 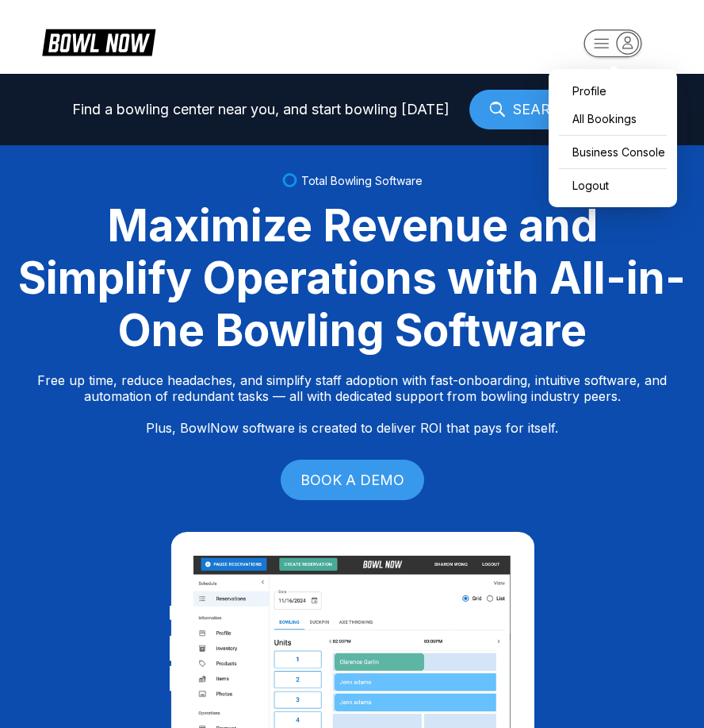 I want to click on div: Business Console, so click(x=613, y=152).